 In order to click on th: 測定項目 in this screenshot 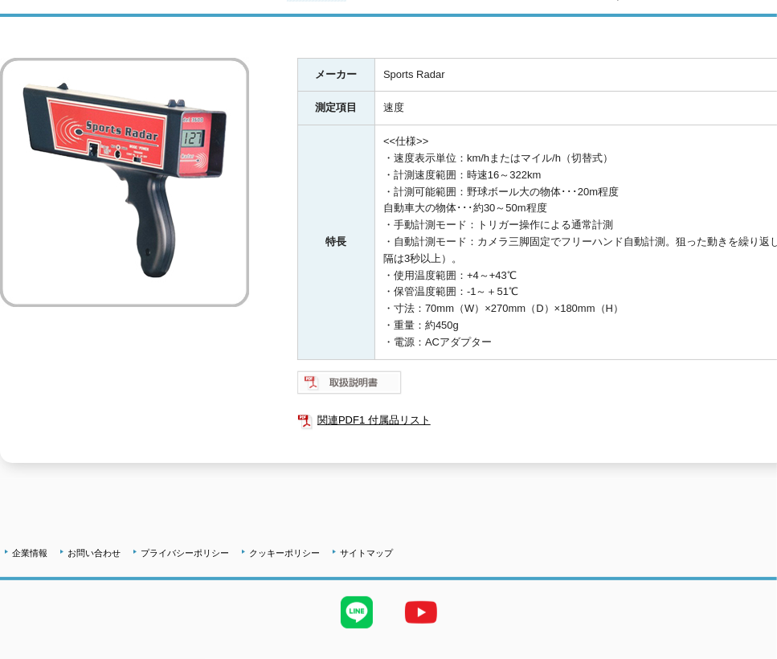, I will do `click(337, 109)`.